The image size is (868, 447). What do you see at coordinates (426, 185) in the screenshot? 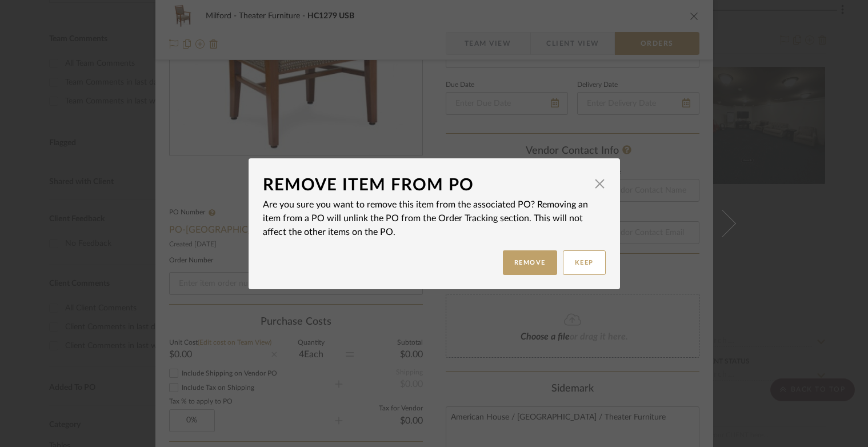
I see `div: Remove item from PO` at bounding box center [426, 185].